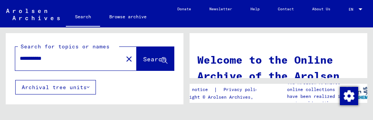  I want to click on span: EN, so click(353, 9).